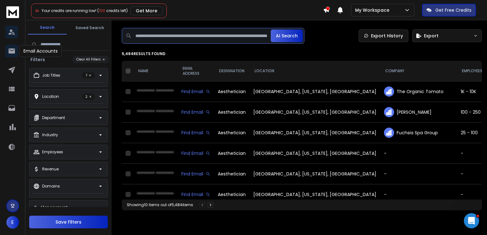 The image size is (487, 235). Describe the element at coordinates (196, 71) in the screenshot. I see `th: EMAIL ADDRESS` at that location.